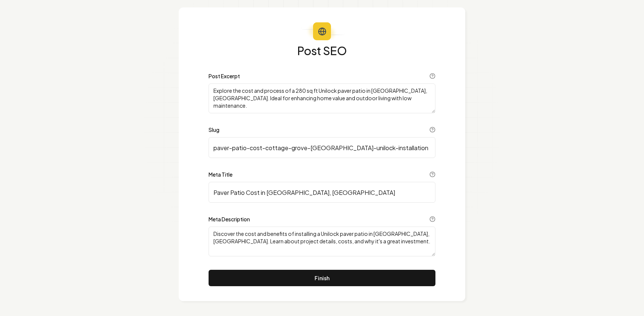  What do you see at coordinates (224, 76) in the screenshot?
I see `label: Post Excerpt` at bounding box center [224, 76].